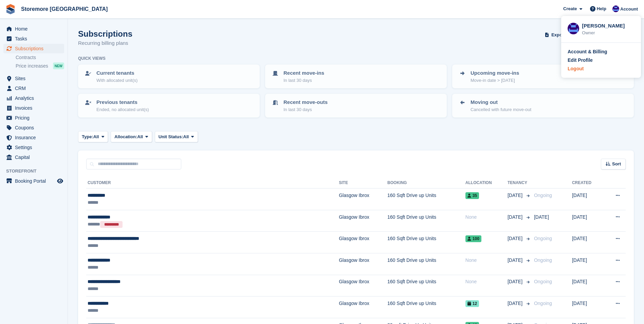  Describe the element at coordinates (558, 35) in the screenshot. I see `span: Export` at that location.